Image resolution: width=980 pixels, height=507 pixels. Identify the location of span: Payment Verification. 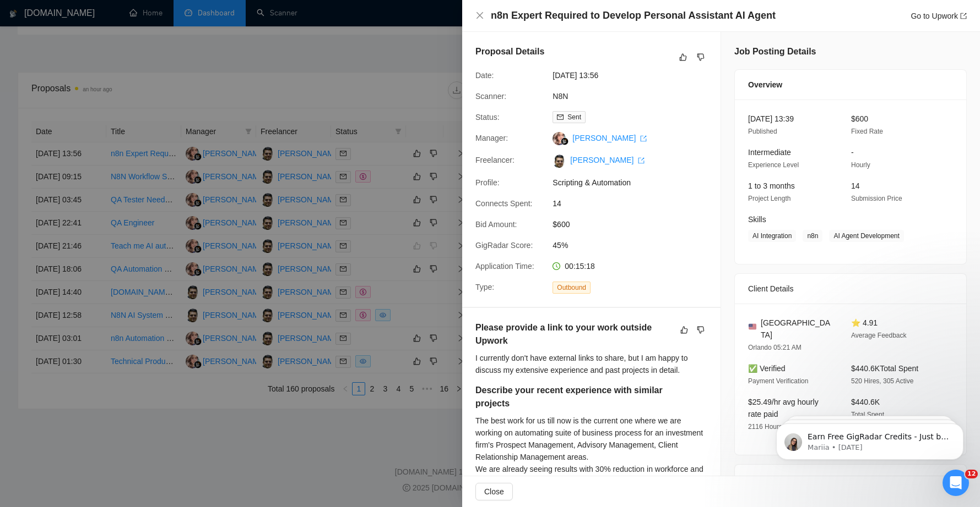
(778, 382).